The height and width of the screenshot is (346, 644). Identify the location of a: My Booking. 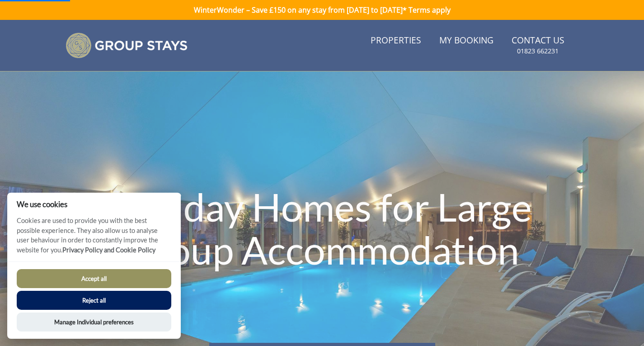
(467, 41).